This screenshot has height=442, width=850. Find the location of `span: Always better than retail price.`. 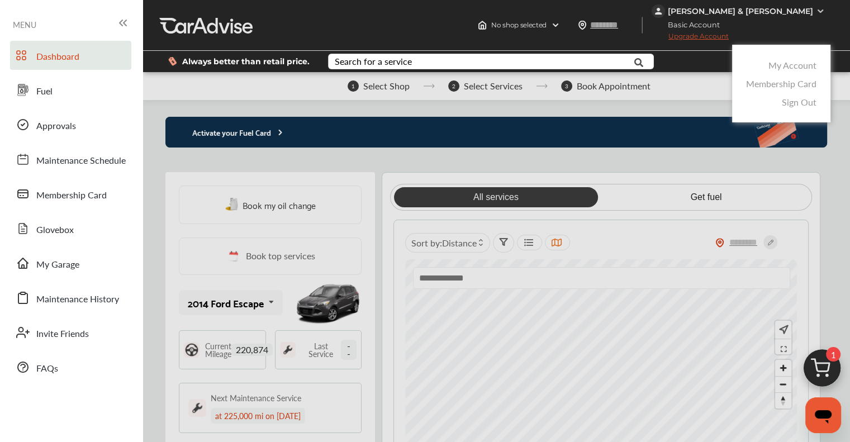

span: Always better than retail price. is located at coordinates (246, 61).